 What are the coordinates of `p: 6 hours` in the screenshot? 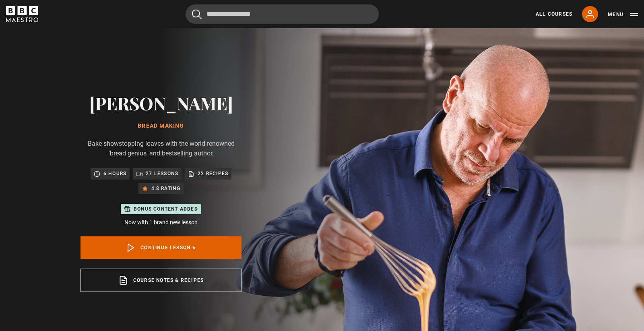 It's located at (115, 174).